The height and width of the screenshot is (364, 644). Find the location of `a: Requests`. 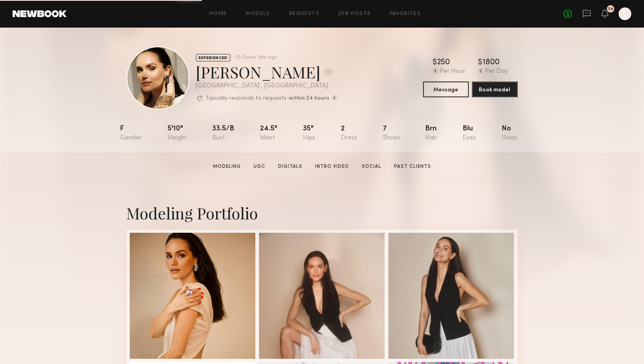

a: Requests is located at coordinates (304, 14).